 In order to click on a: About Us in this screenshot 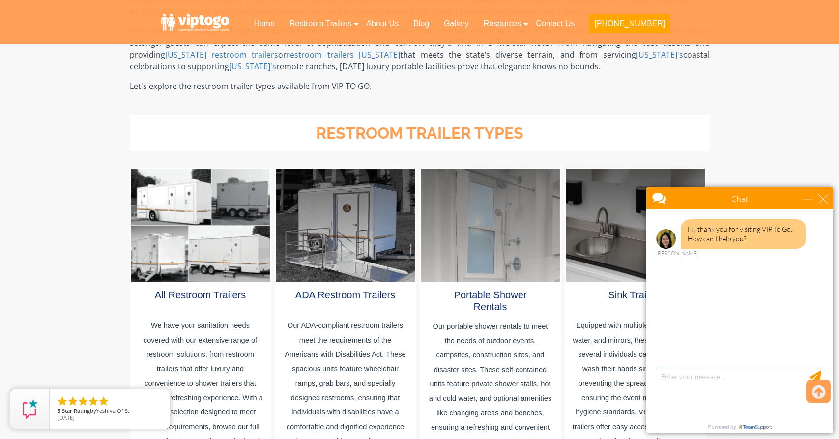, I will do `click(382, 24)`.